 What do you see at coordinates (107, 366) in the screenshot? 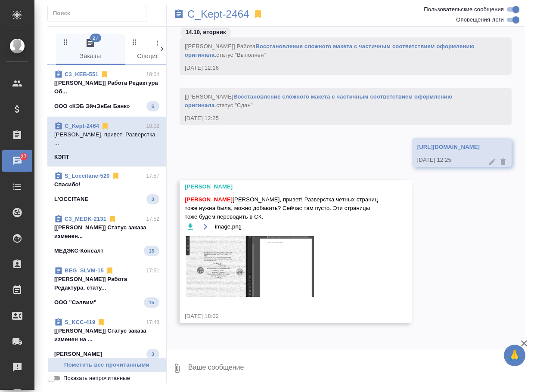
I see `span: Пометить все прочитанными` at bounding box center [107, 366].